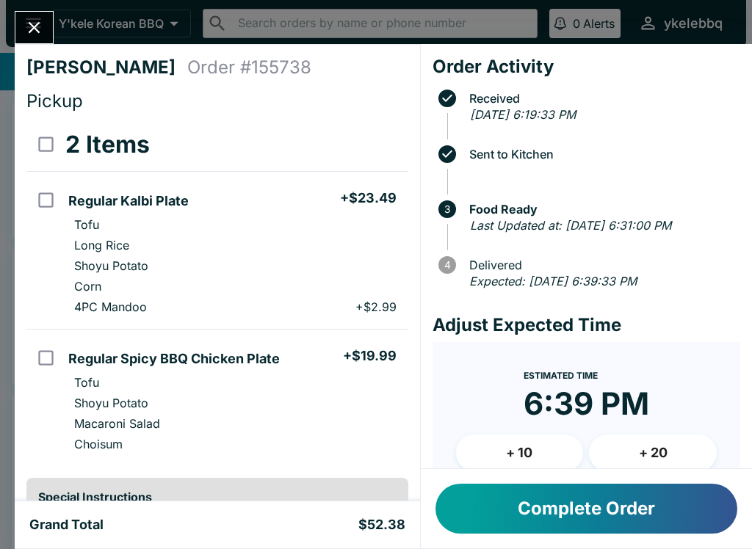 The height and width of the screenshot is (549, 752). What do you see at coordinates (447, 265) in the screenshot?
I see `text: 4` at bounding box center [447, 265].